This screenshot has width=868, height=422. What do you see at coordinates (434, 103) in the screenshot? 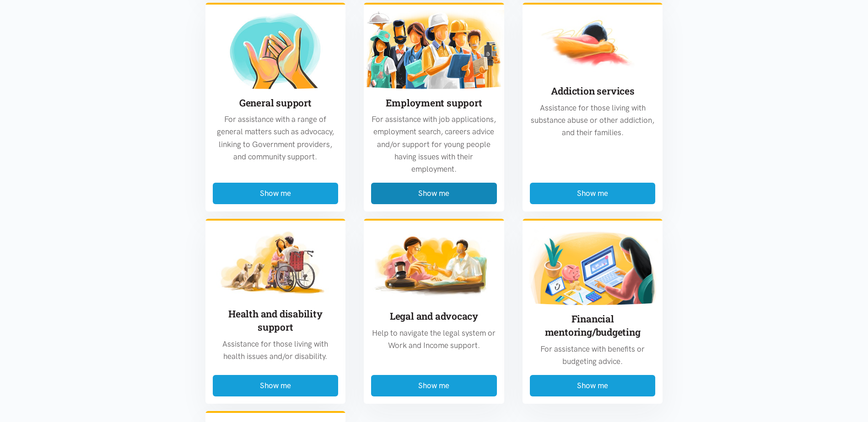
I see `h3: Employment support` at bounding box center [434, 103].